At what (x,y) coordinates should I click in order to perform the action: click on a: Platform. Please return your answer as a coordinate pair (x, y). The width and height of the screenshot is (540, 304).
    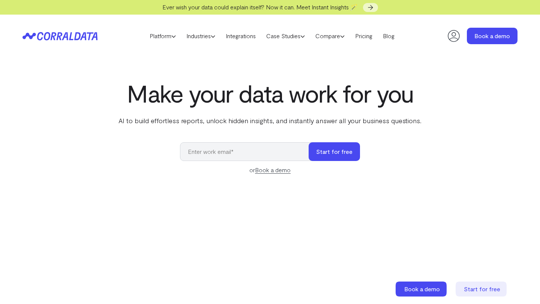
    Looking at the image, I should click on (163, 36).